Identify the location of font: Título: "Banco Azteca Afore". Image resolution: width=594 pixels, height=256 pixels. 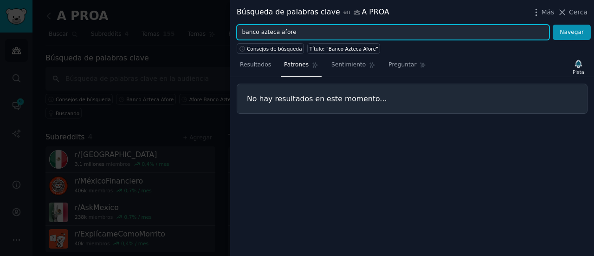
(344, 49).